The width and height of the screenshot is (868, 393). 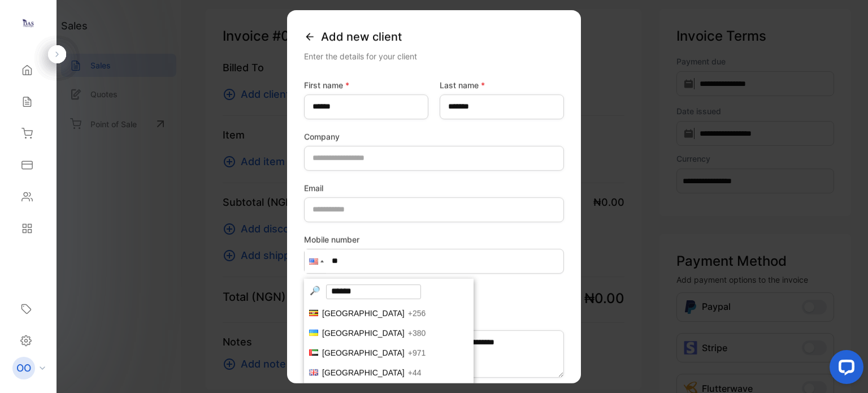 What do you see at coordinates (24, 368) in the screenshot?
I see `p: OO` at bounding box center [24, 368].